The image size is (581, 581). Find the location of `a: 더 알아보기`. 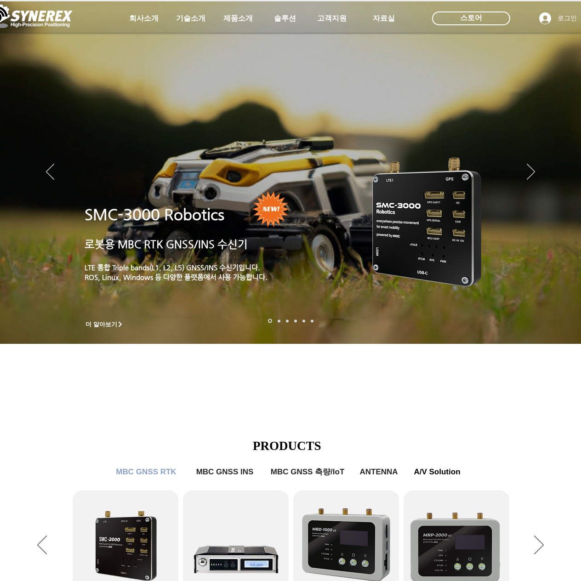

a: 더 알아보기 is located at coordinates (104, 324).